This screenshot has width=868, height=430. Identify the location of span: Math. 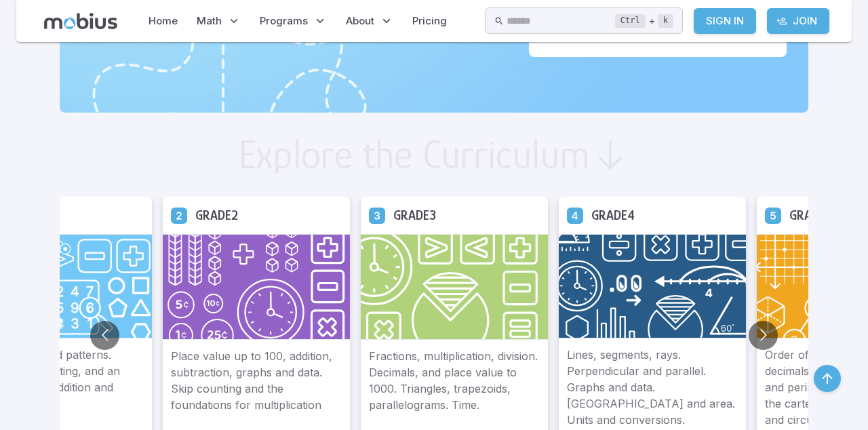
(209, 21).